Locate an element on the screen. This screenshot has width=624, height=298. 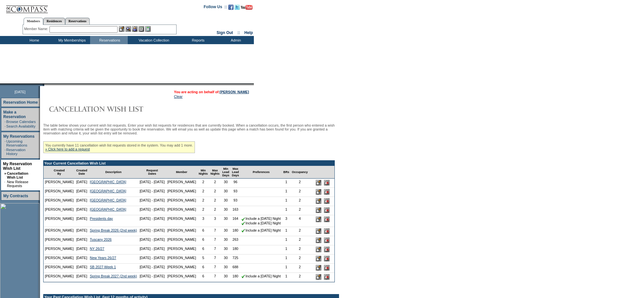
a: SB 2027 Week 1 is located at coordinates (103, 267).